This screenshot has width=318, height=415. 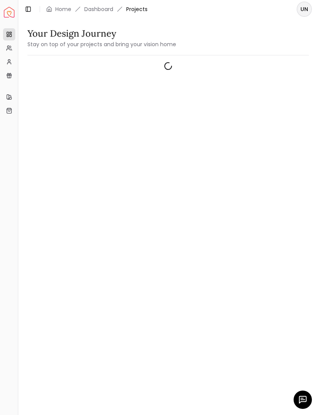 What do you see at coordinates (137, 9) in the screenshot?
I see `span: Projects` at bounding box center [137, 9].